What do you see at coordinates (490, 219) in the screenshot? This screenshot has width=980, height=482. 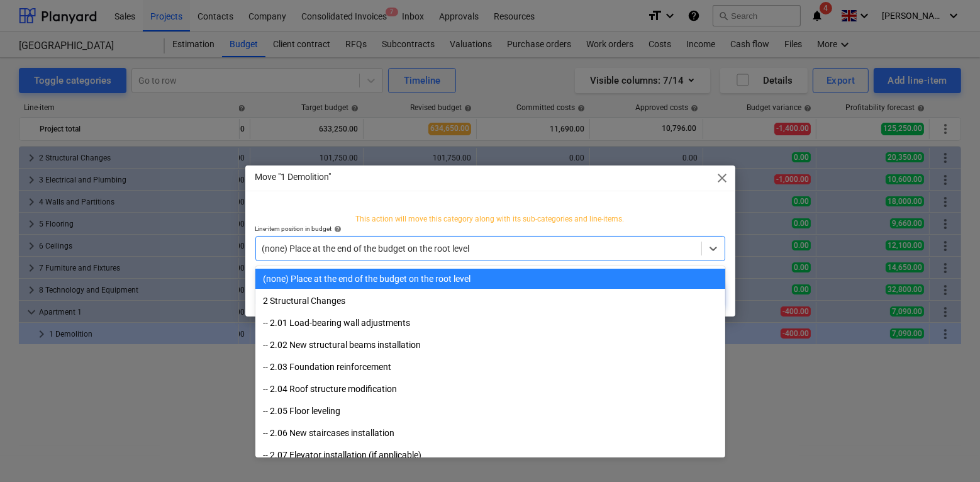 I see `p: This action will move this category along with its sub-categories and line-items.` at bounding box center [490, 219].